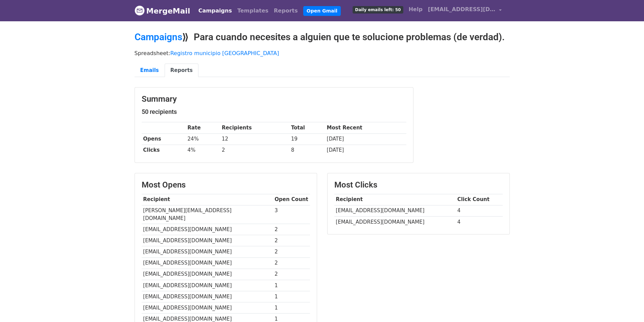  What do you see at coordinates (307, 150) in the screenshot?
I see `td: 8` at bounding box center [307, 150].